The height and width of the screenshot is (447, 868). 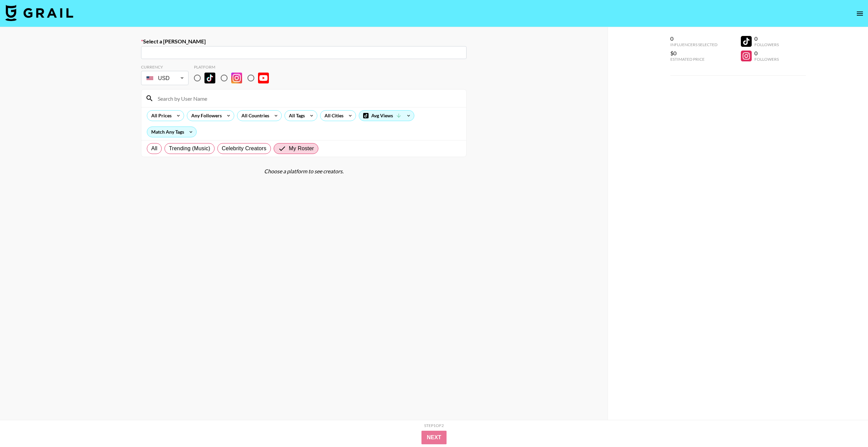 What do you see at coordinates (189, 149) in the screenshot?
I see `span: Trending (Music)` at bounding box center [189, 149].